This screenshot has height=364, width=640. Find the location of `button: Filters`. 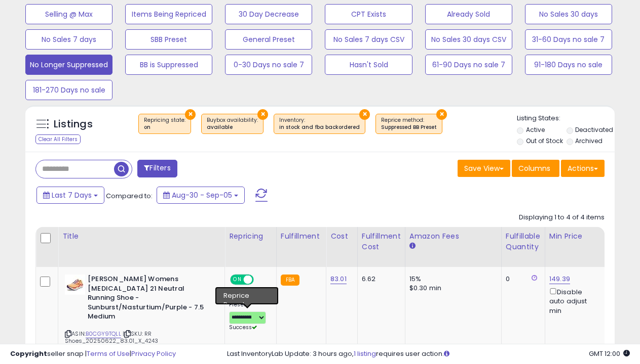

button: Filters is located at coordinates (157, 169).